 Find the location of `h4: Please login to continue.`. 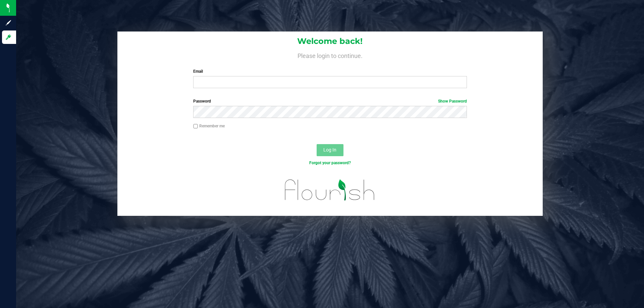

h4: Please login to continue. is located at coordinates (330, 55).